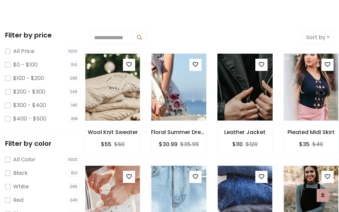 The image size is (339, 212). I want to click on label: $0 - $100, so click(25, 65).